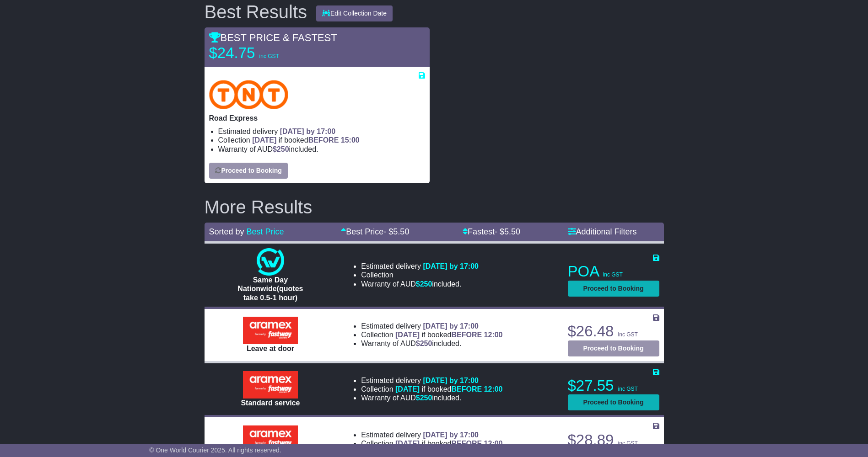 The image size is (868, 457). I want to click on p: $24.75, so click(266, 53).